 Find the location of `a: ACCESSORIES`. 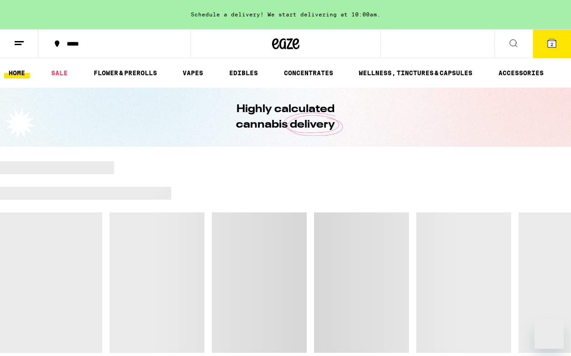

a: ACCESSORIES is located at coordinates (520, 73).